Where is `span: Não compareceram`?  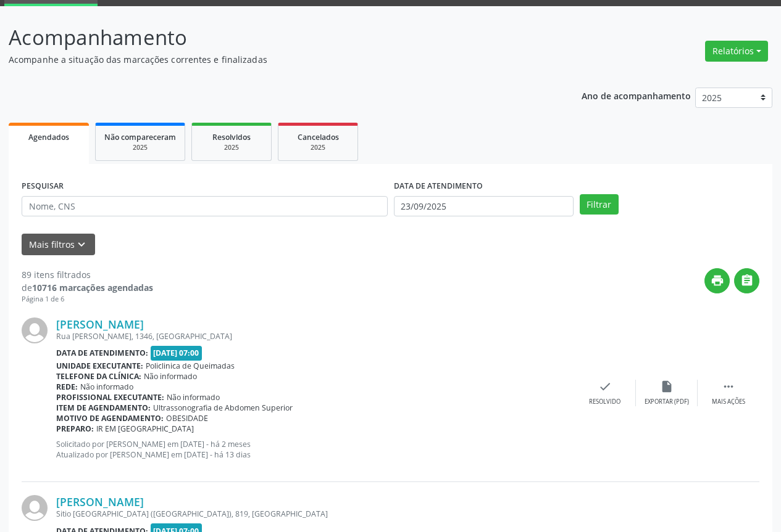 span: Não compareceram is located at coordinates (140, 137).